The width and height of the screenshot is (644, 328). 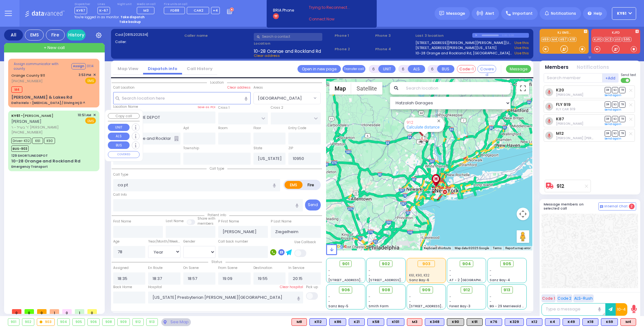 I want to click on span: Call type, so click(x=217, y=168).